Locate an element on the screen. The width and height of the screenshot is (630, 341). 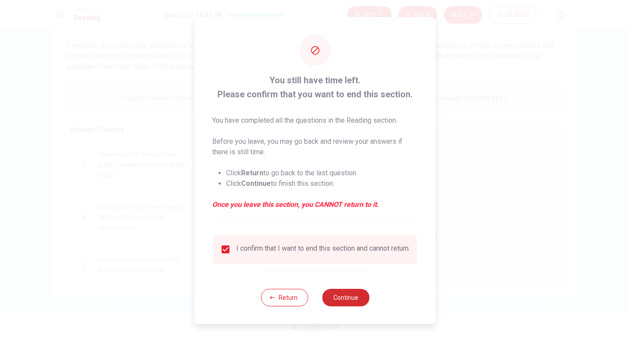
li: Click to go back to the last question is located at coordinates (322, 173).